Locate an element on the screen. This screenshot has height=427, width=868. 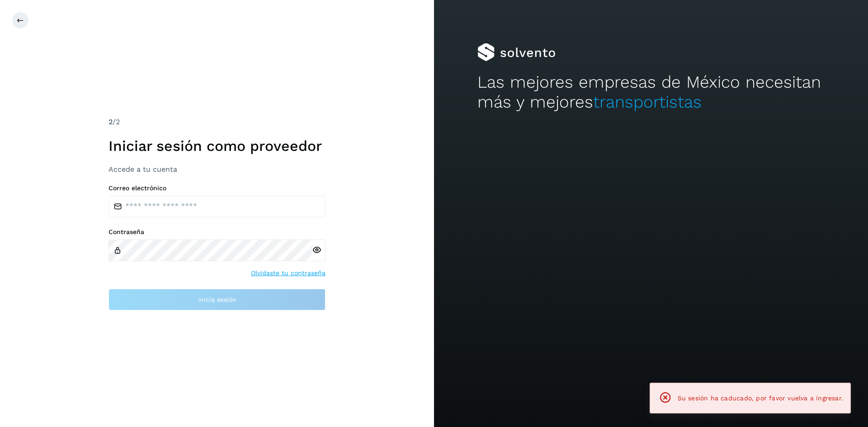
div: /2 is located at coordinates (217, 122).